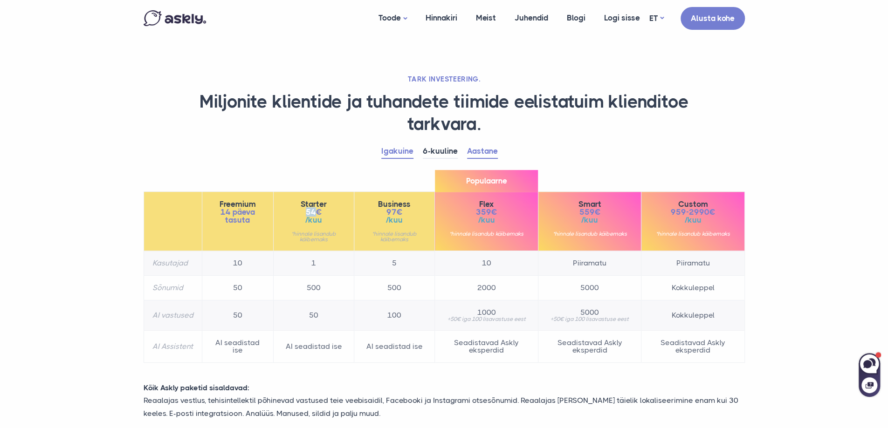  What do you see at coordinates (590, 204) in the screenshot?
I see `span: Smart` at bounding box center [590, 204].